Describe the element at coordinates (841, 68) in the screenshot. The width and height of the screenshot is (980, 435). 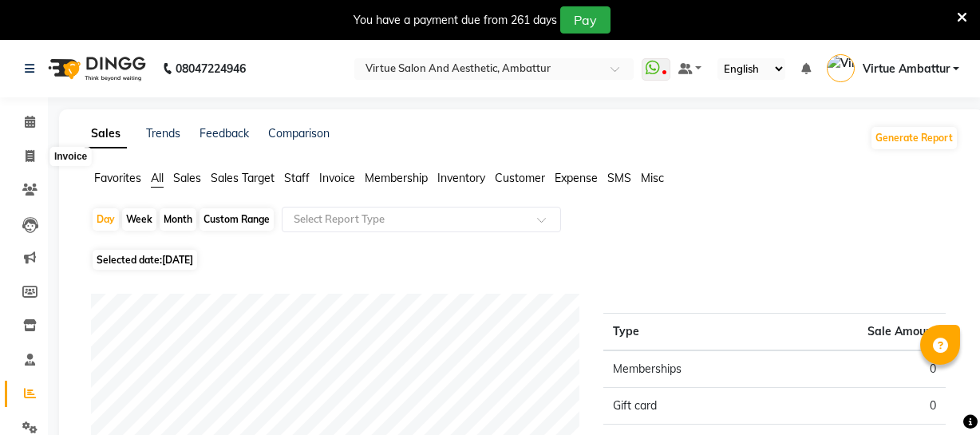
I see `img: Virtue Ambattur` at that location.